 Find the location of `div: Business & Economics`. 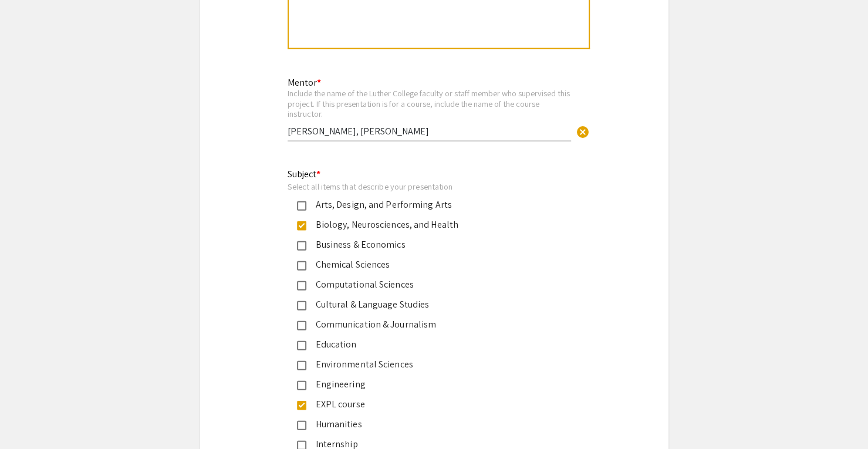

div: Business & Economics is located at coordinates (430, 244).